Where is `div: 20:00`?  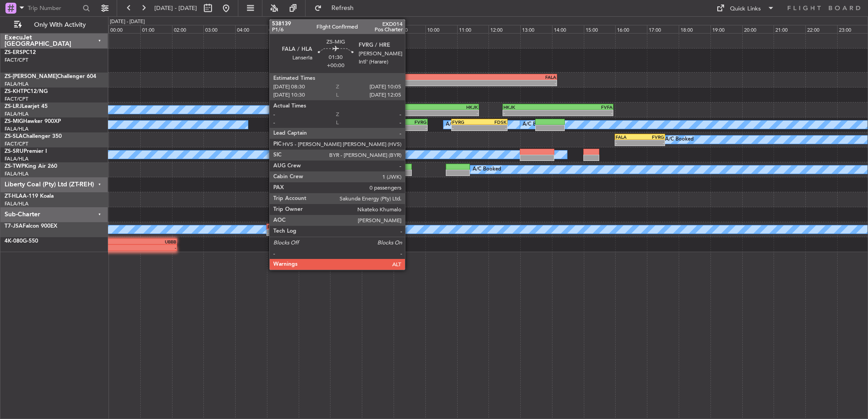 div: 20:00 is located at coordinates (758, 29).